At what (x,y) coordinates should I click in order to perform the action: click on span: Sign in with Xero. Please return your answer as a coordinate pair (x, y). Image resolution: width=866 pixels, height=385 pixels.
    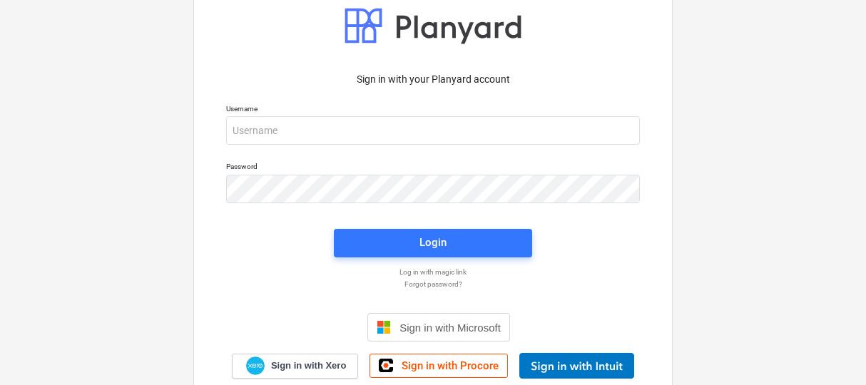
    Looking at the image, I should click on (308, 366).